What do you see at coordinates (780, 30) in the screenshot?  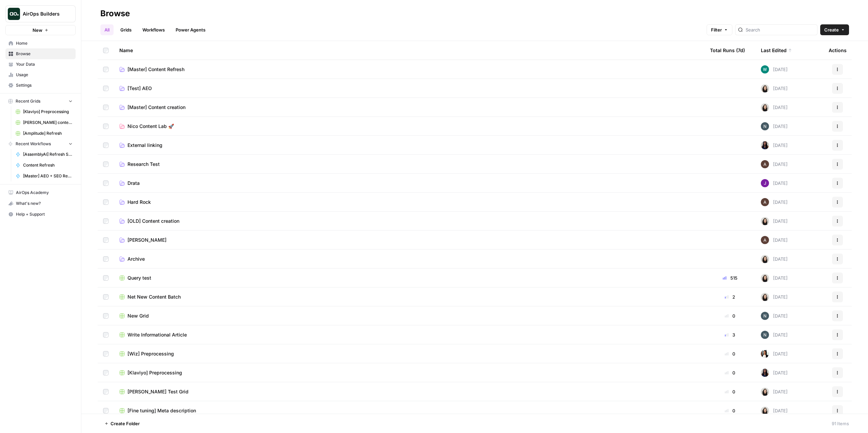 I see `input: Search` at bounding box center [780, 30].